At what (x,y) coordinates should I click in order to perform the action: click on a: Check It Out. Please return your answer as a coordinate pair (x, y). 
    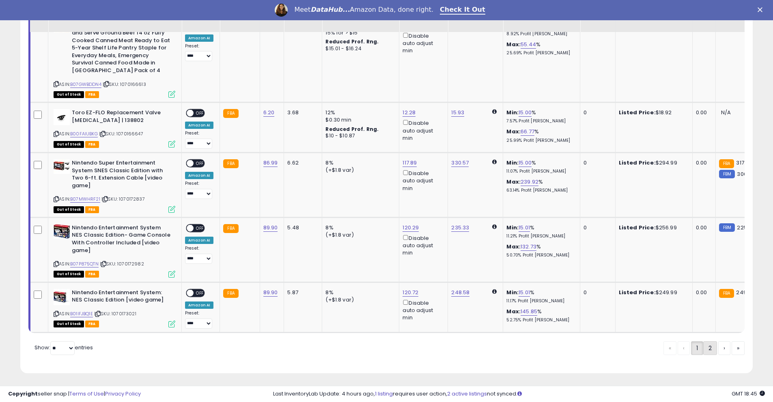
    Looking at the image, I should click on (463, 10).